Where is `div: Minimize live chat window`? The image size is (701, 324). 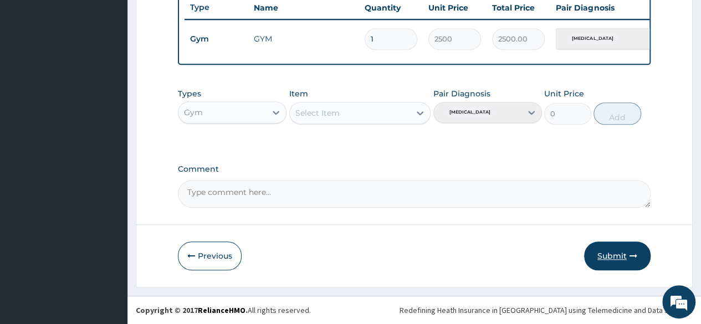
div: Minimize live chat window is located at coordinates (195, 19).